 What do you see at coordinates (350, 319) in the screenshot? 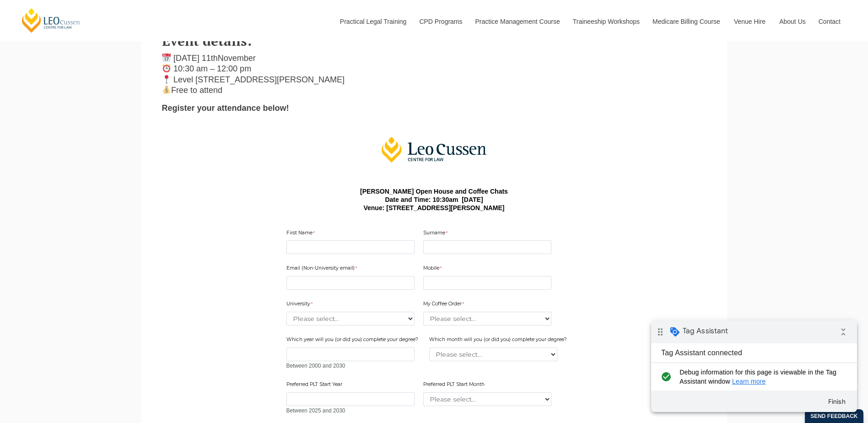
I see `select: University` at bounding box center [350, 319].